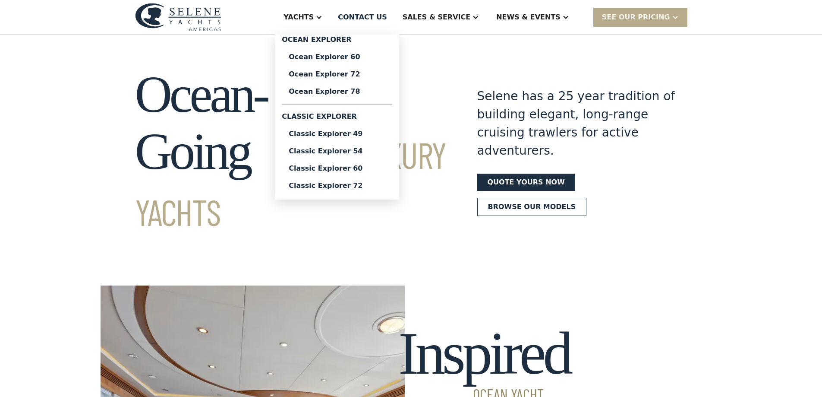 This screenshot has height=397, width=822. I want to click on nav: Yachts, so click(337, 117).